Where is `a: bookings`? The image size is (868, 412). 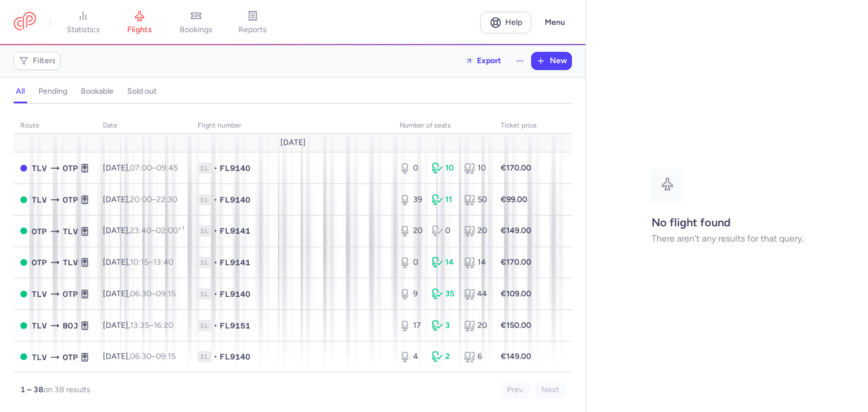 a: bookings is located at coordinates (196, 23).